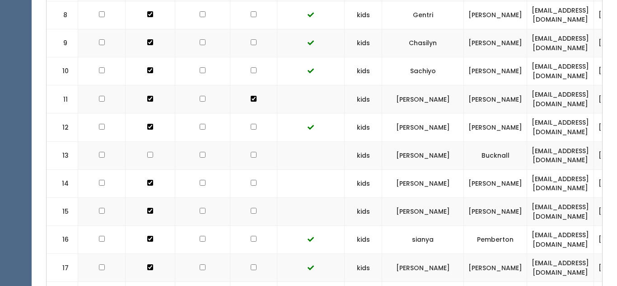 This screenshot has width=617, height=286. Describe the element at coordinates (62, 127) in the screenshot. I see `td: 12` at that location.